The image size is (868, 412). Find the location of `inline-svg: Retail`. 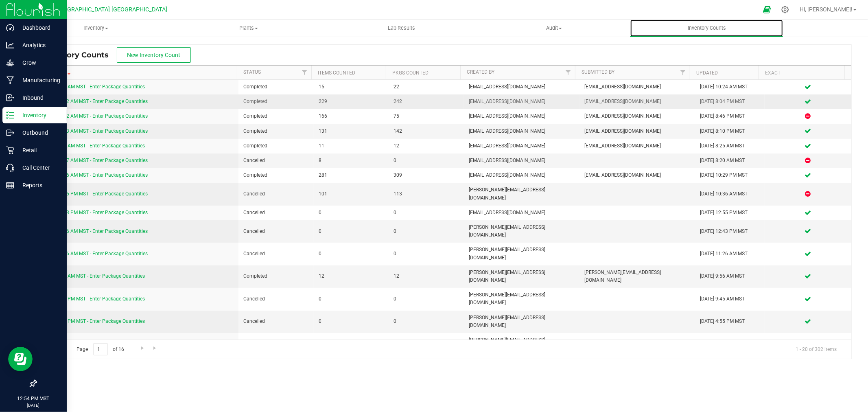

inline-svg: Retail is located at coordinates (10, 150).